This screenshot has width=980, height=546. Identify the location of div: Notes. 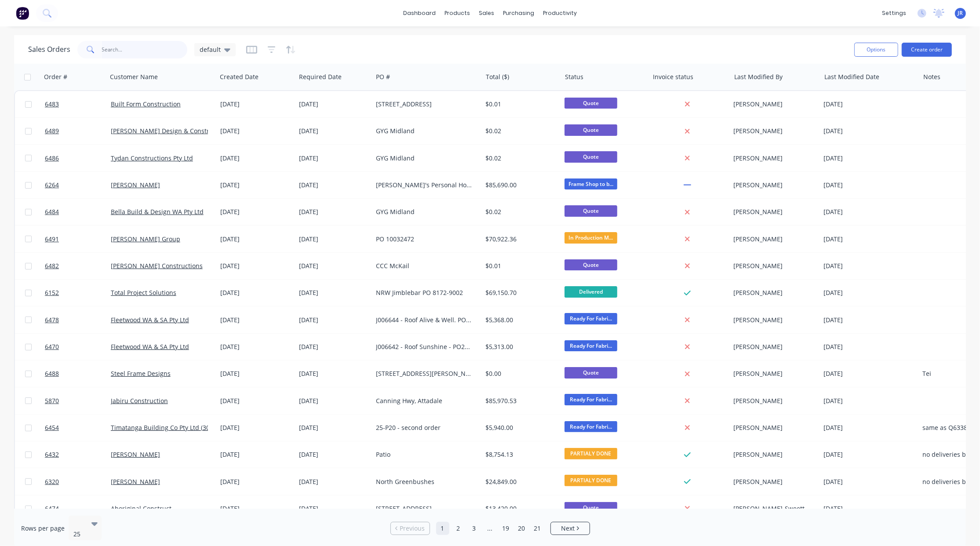
(932, 77).